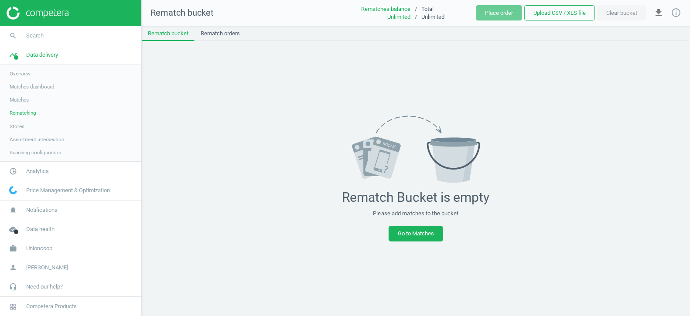  What do you see at coordinates (35, 36) in the screenshot?
I see `span: Search` at bounding box center [35, 36].